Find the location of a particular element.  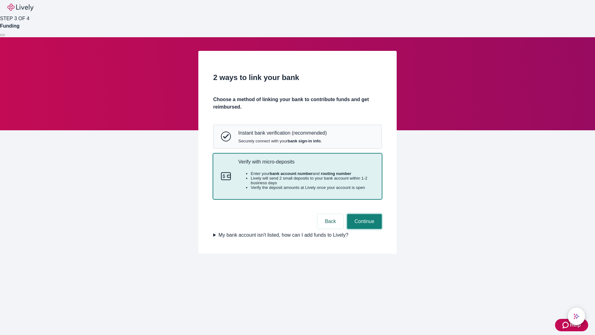

img: Lively is located at coordinates (20, 7).